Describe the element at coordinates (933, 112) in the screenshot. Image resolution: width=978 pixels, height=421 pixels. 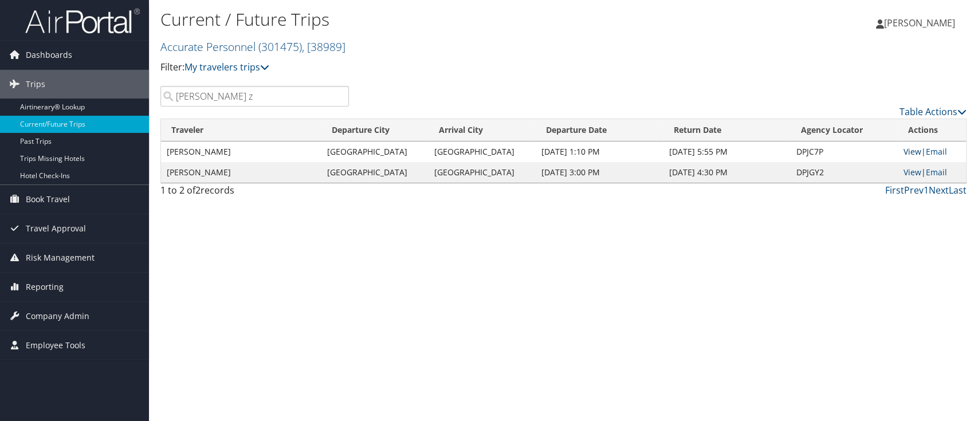
I see `a: Table Actions` at that location.